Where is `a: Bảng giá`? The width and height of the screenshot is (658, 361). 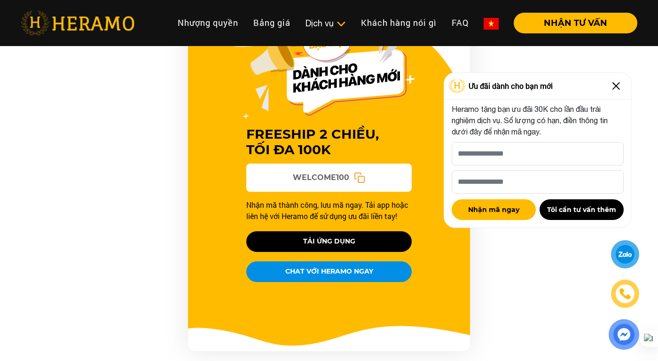
a: Bảng giá is located at coordinates (272, 23).